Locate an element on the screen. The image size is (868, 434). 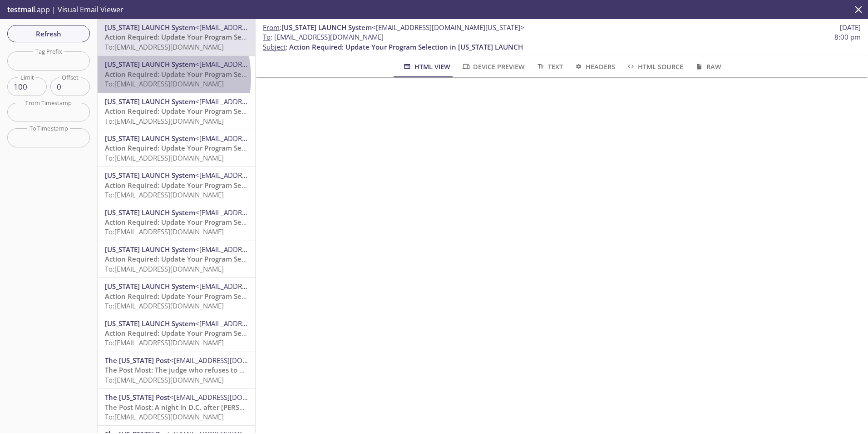
span: testmail is located at coordinates (21, 9).